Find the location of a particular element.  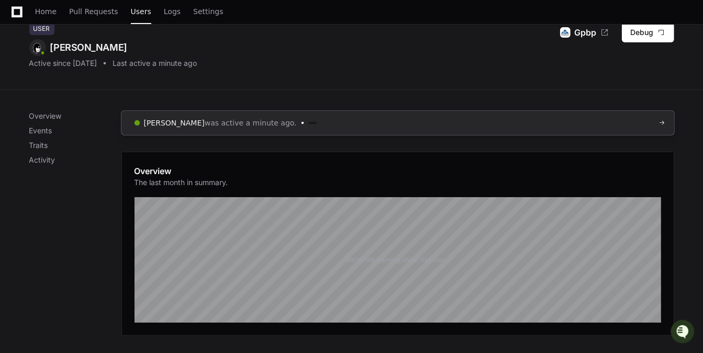

span: Settings is located at coordinates (208, 12).